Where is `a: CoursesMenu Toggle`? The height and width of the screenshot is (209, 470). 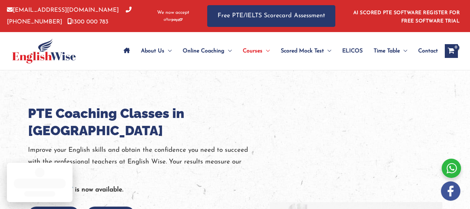 a: CoursesMenu Toggle is located at coordinates (256, 51).